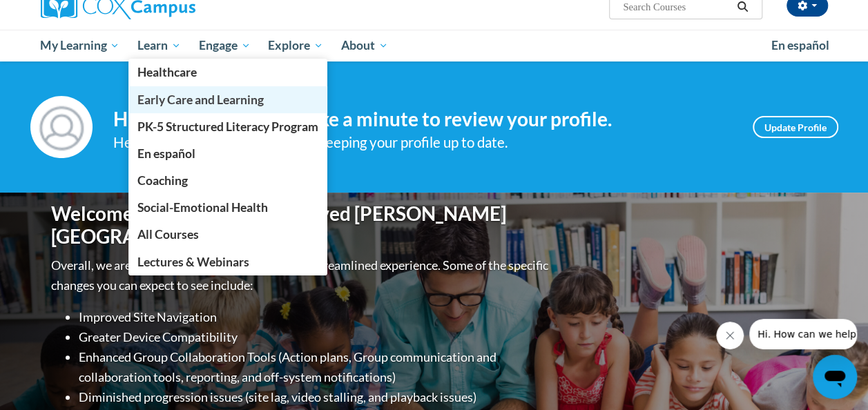  What do you see at coordinates (365, 45) in the screenshot?
I see `span: About` at bounding box center [365, 45].